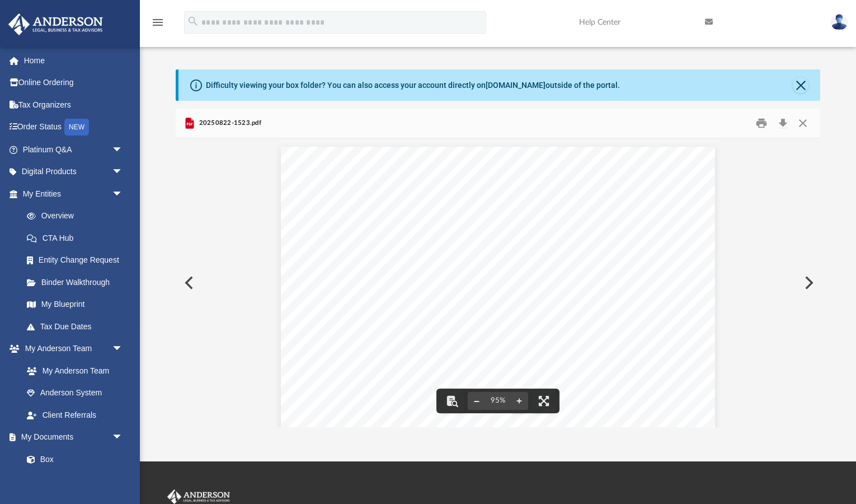  I want to click on a: Entity Change Request, so click(78, 260).